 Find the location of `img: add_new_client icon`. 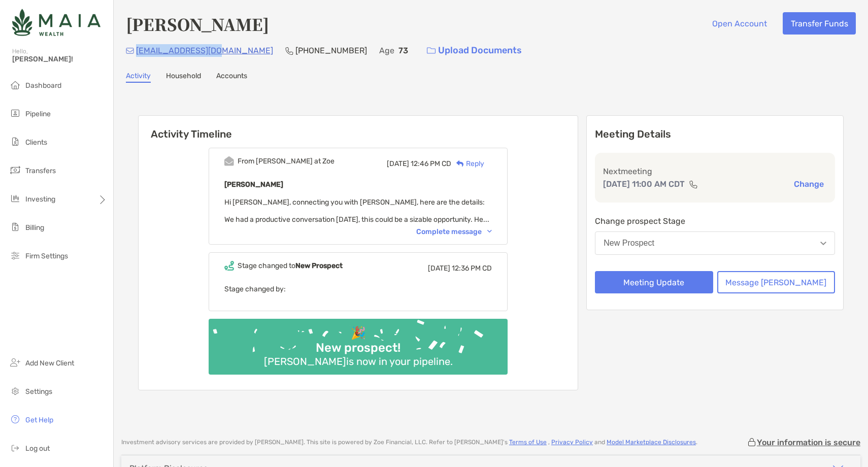

img: add_new_client icon is located at coordinates (15, 362).